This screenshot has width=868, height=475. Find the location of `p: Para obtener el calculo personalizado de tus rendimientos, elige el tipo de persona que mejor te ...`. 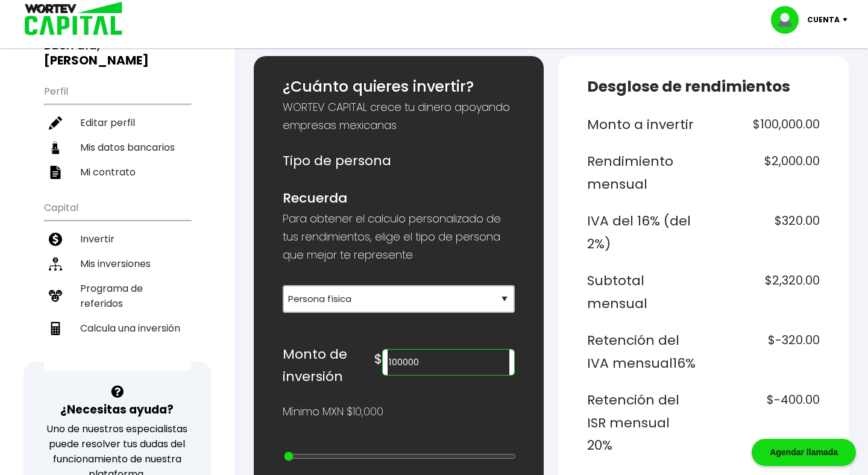

p: Para obtener el calculo personalizado de tus rendimientos, elige el tipo de persona que mejor te ... is located at coordinates (399, 237).